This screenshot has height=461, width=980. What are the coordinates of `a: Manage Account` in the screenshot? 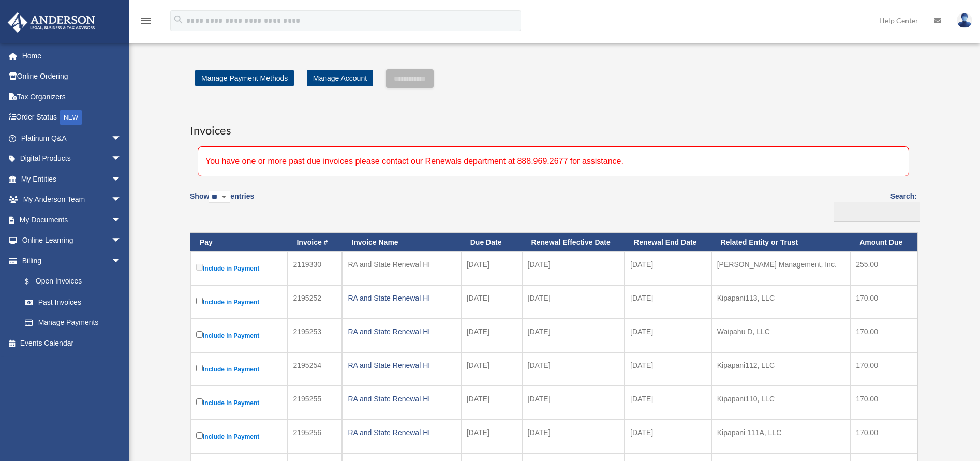 It's located at (340, 78).